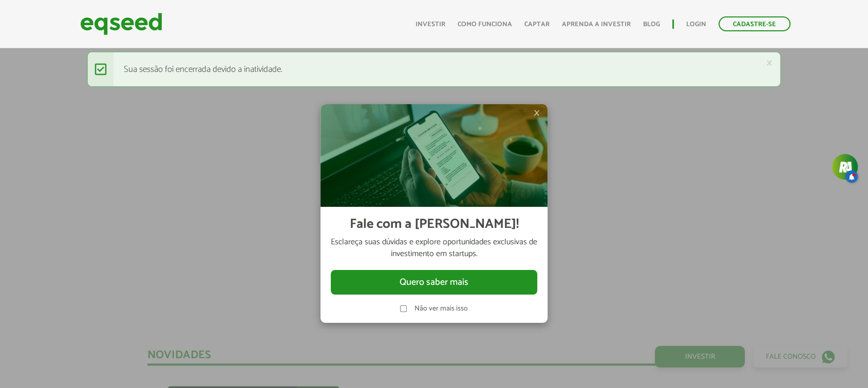 The width and height of the screenshot is (868, 388). What do you see at coordinates (434, 282) in the screenshot?
I see `button: Quero saber mais` at bounding box center [434, 282].